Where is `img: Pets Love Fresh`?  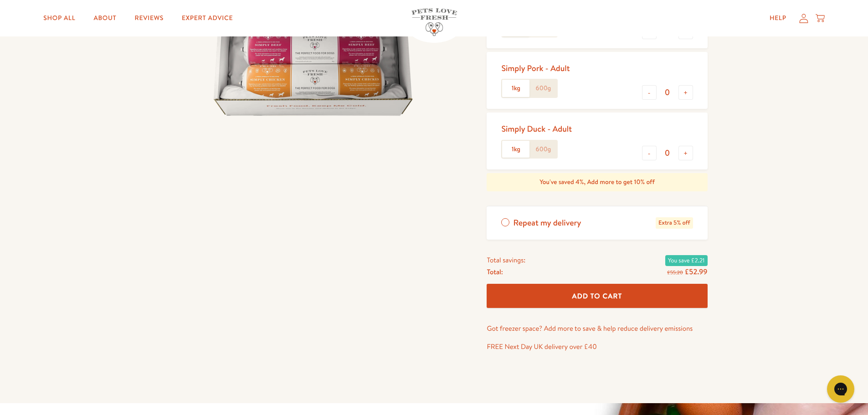
img: Pets Love Fresh is located at coordinates (434, 22).